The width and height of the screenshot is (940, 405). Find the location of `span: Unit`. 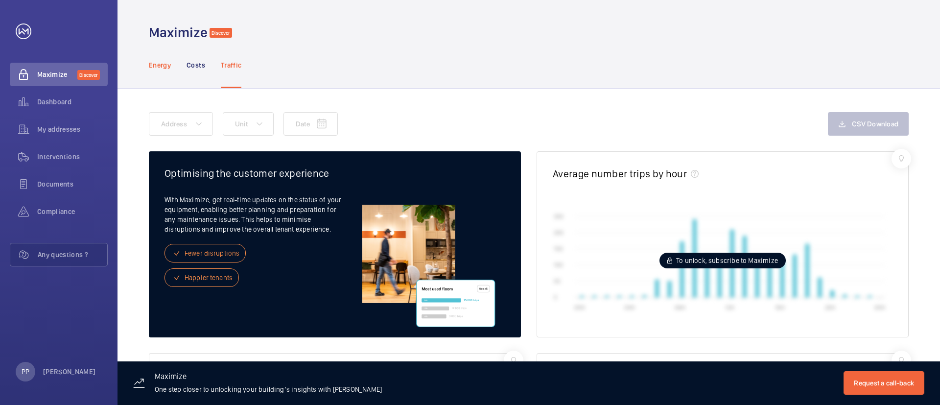

span: Unit is located at coordinates (241, 124).